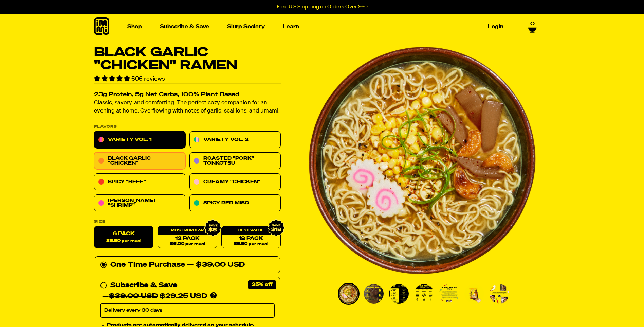 This screenshot has width=644, height=327. I want to click on h2: 23g Protein, 5g Net Carbs, 100% Plant Based, so click(187, 95).